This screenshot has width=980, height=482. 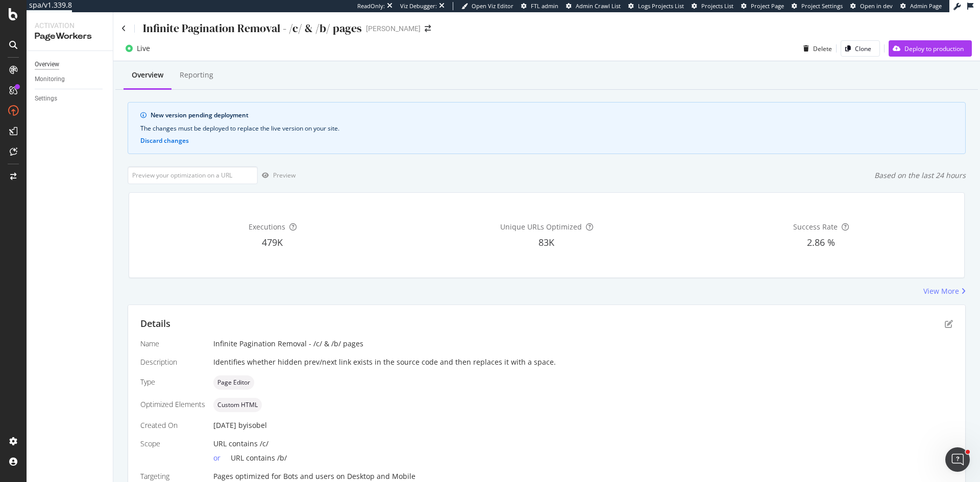 What do you see at coordinates (237, 405) in the screenshot?
I see `span: Custom HTML` at bounding box center [237, 405].